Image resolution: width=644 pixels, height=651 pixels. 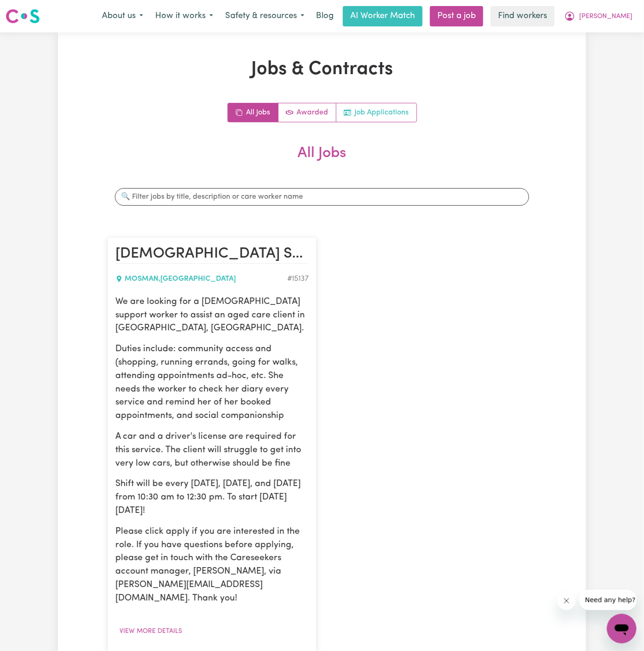 What do you see at coordinates (322, 196) in the screenshot?
I see `input: 🔍 Filter jobs by title, description or care worker name` at bounding box center [322, 196].